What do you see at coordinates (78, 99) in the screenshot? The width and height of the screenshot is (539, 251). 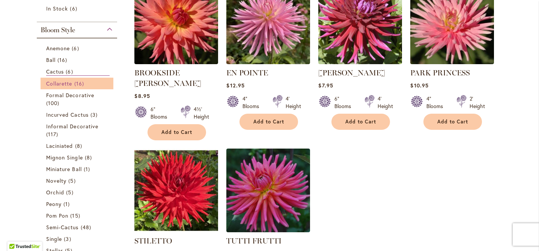 I see `a: Formal Decorative 100` at bounding box center [78, 99].